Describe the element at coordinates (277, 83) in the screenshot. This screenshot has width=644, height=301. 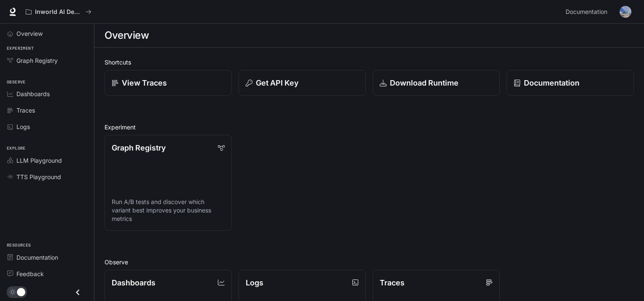
I see `p: Get API Key` at that location.